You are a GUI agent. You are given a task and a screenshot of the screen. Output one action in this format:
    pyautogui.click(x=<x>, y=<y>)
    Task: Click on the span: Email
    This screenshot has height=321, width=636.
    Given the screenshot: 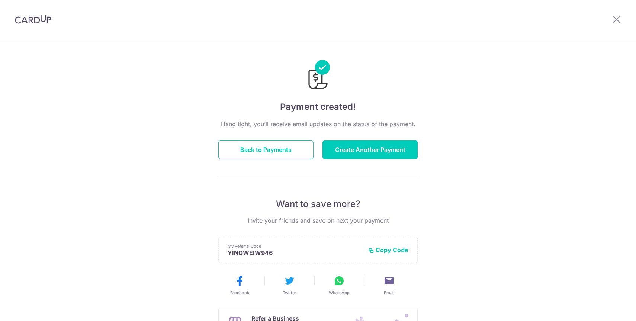 What is the action you would take?
    pyautogui.click(x=389, y=292)
    